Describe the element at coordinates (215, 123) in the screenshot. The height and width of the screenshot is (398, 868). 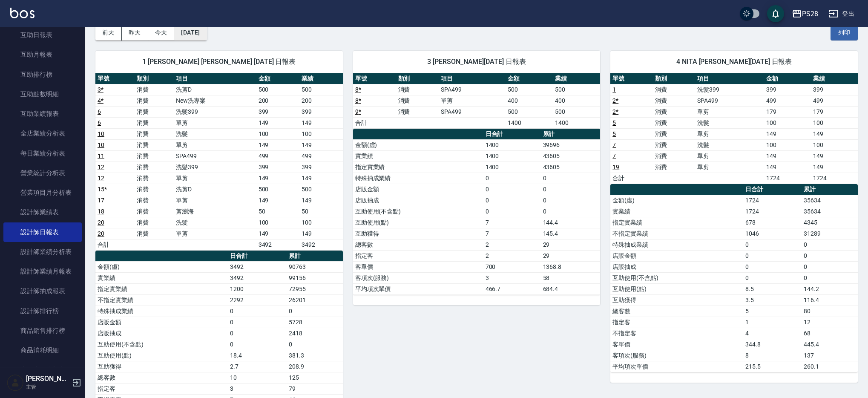
I see `td: 單剪` at that location.